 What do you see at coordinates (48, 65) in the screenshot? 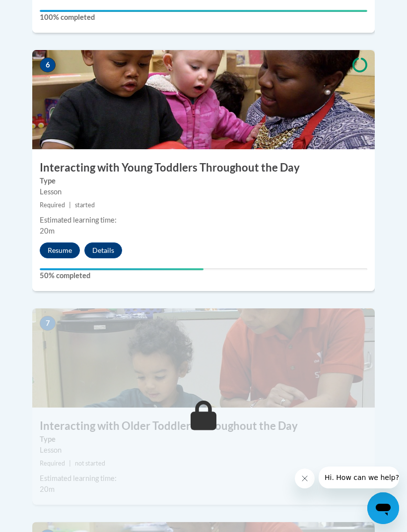
I see `span: 6` at bounding box center [48, 65].